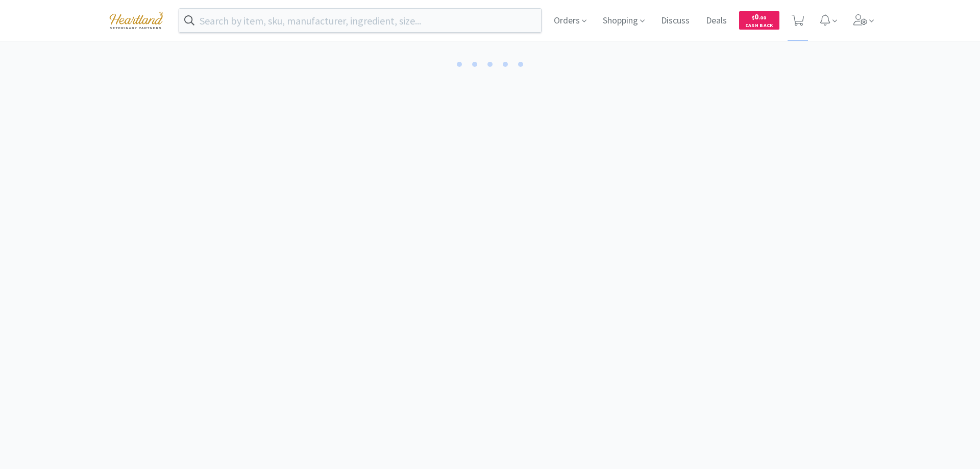 Image resolution: width=980 pixels, height=469 pixels. I want to click on span: . 00, so click(762, 17).